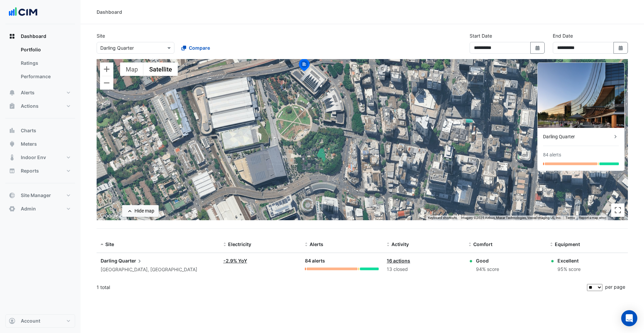 This screenshot has width=644, height=333. What do you see at coordinates (12, 144) in the screenshot?
I see `app-icon: Meters` at bounding box center [12, 144].